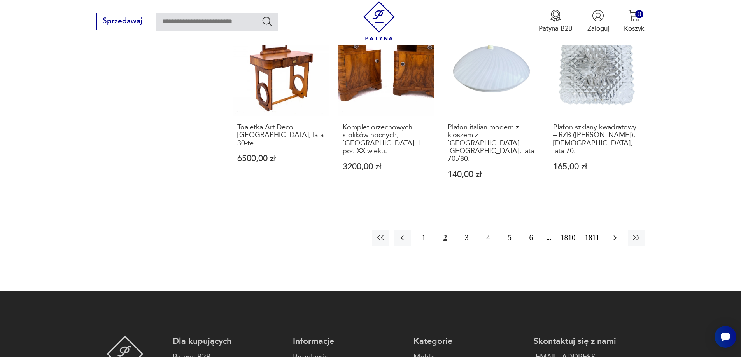  What do you see at coordinates (596, 108) in the screenshot?
I see `a: Plafon szklany kwadratowy – RZB (Rudolf Zimmermann Bamberg), Niemcy, lata 70.Plafon szklany kwadr...` at bounding box center [596, 108].